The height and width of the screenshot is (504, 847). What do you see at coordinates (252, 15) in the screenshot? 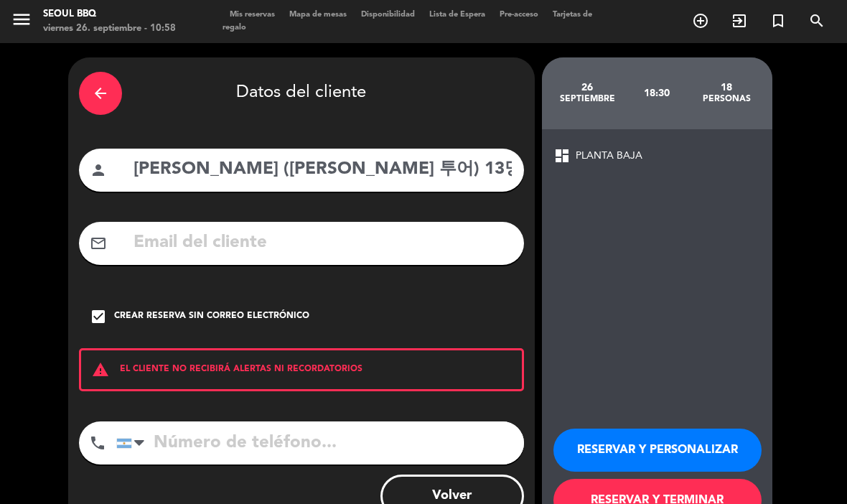
I see `span: Mis reservas` at bounding box center [252, 15].